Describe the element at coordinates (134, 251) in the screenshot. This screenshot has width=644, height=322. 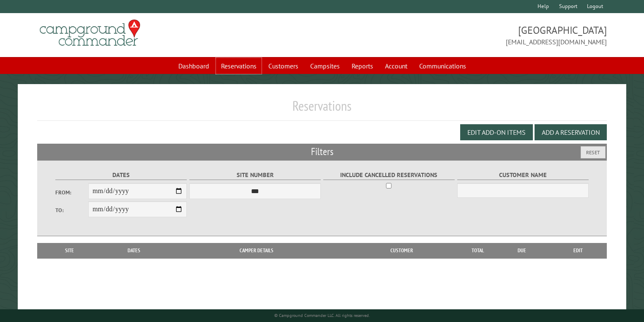
I see `th: Dates` at that location.